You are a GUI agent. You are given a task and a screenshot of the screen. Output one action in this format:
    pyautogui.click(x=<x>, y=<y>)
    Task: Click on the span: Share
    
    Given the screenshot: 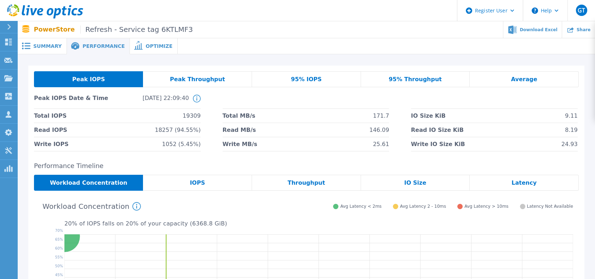 What is the action you would take?
    pyautogui.click(x=584, y=30)
    